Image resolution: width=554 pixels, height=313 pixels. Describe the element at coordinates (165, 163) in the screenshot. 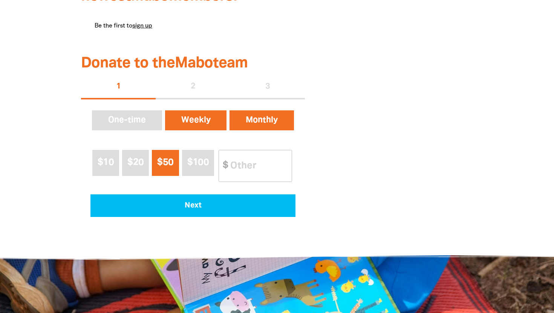

I see `button: $50` at that location.